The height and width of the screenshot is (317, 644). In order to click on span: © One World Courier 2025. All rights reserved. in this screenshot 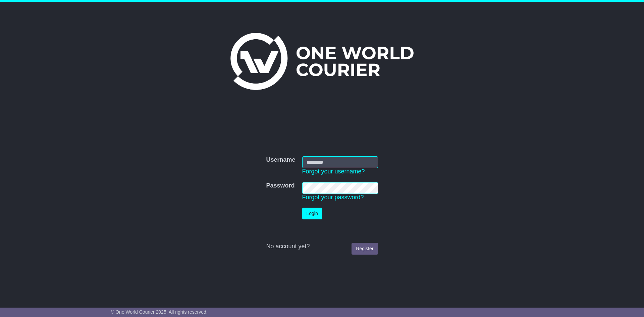, I will do `click(159, 312)`.